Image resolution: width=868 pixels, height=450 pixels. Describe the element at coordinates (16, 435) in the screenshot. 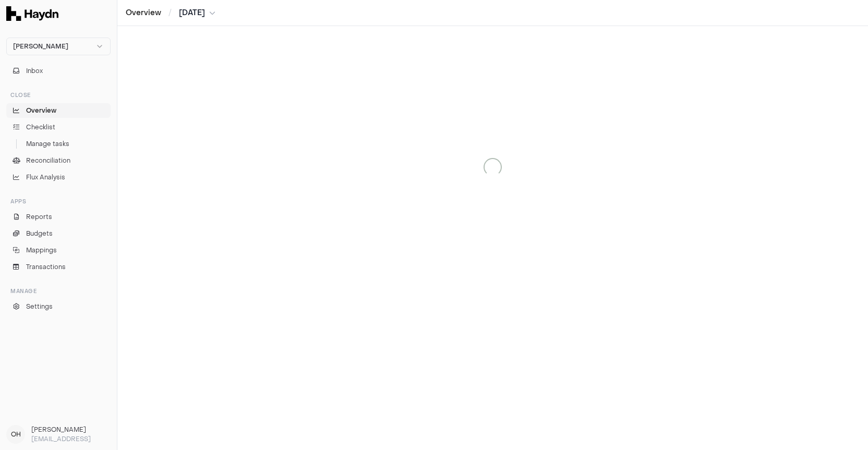

I see `span: OH` at that location.